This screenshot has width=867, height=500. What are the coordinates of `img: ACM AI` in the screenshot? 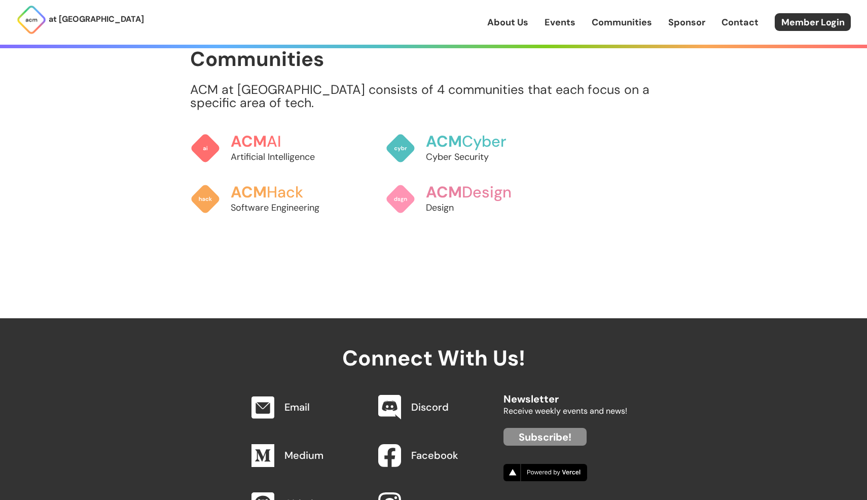 It's located at (205, 148).